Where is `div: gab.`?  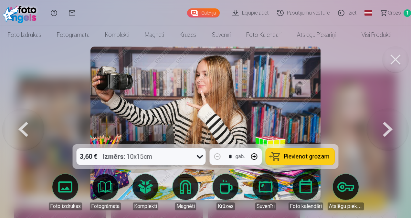
div: gab. is located at coordinates (241, 157).